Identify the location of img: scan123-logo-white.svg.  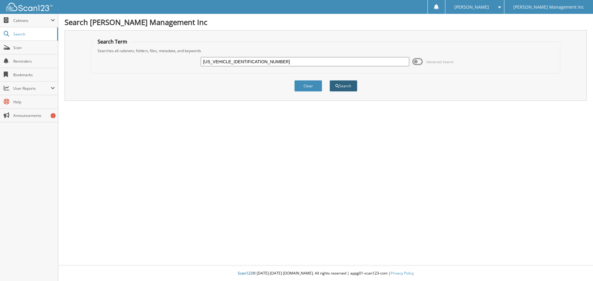
(29, 7).